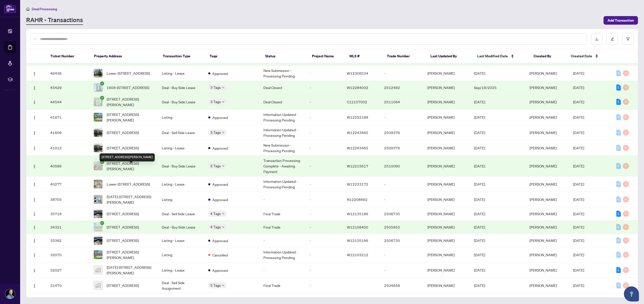  I want to click on span: W12284002, so click(357, 88).